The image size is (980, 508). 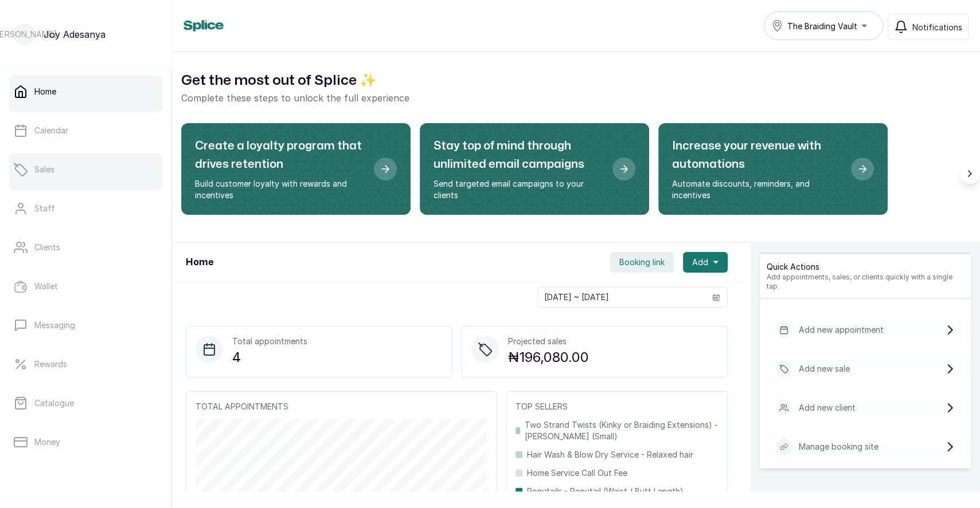 I want to click on a: Calendar, so click(x=85, y=130).